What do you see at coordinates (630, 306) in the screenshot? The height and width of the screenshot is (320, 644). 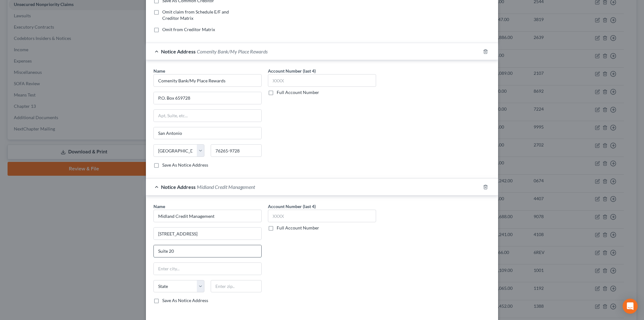 I see `div: Open Intercom Messenger` at bounding box center [630, 306].